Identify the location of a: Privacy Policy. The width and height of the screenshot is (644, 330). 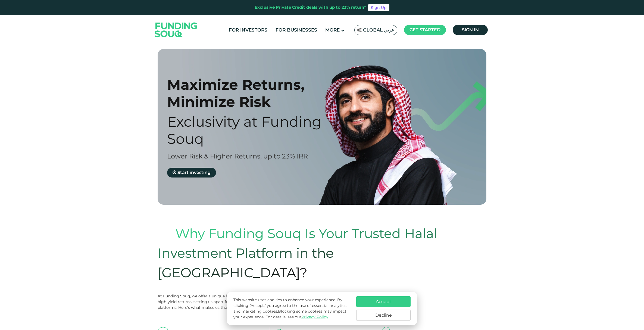
(315, 317).